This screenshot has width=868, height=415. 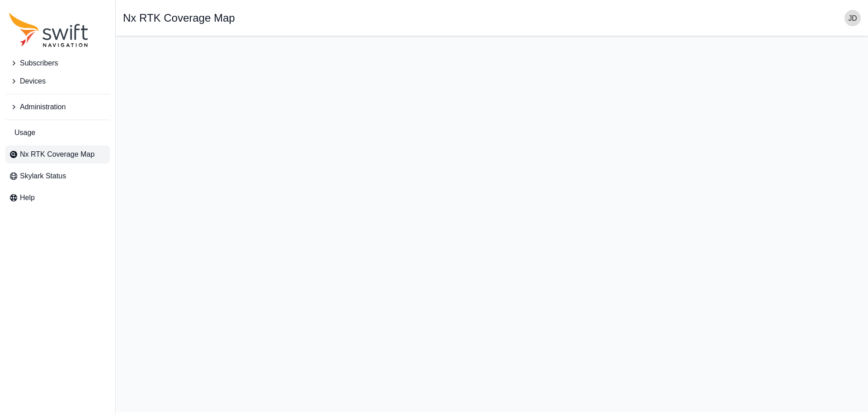 I want to click on span: Skylark Status, so click(x=43, y=177).